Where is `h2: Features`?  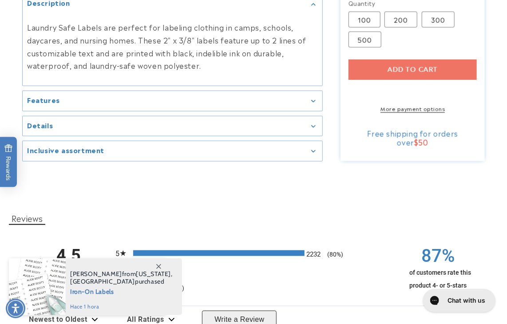
h2: Features is located at coordinates (44, 100).